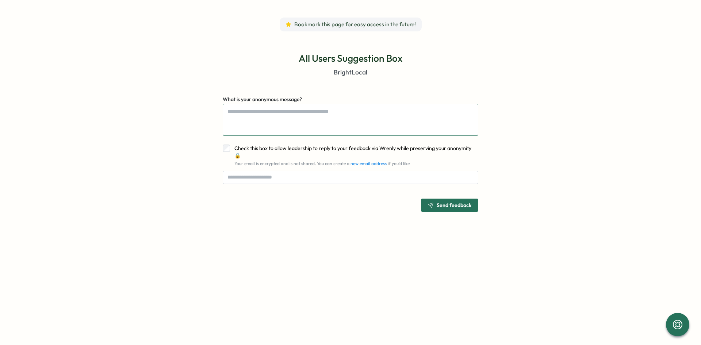 The image size is (701, 345). Describe the element at coordinates (454, 205) in the screenshot. I see `span: Send feedback` at that location.